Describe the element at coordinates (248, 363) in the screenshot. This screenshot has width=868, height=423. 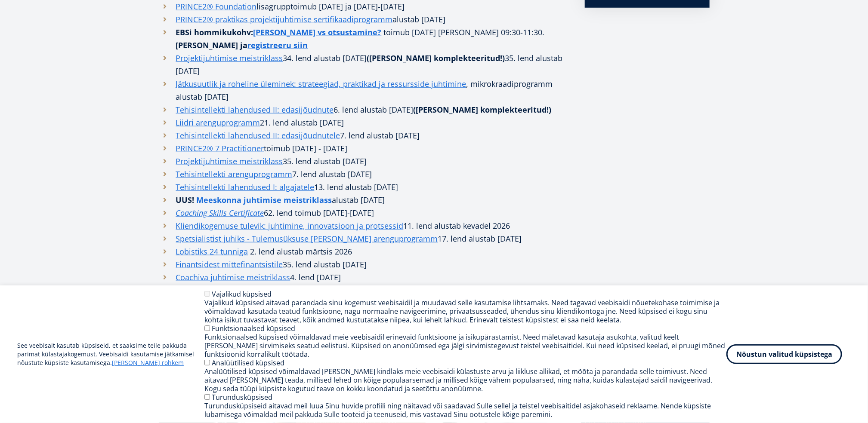
I see `label: Analüütilised küpsised` at that location.